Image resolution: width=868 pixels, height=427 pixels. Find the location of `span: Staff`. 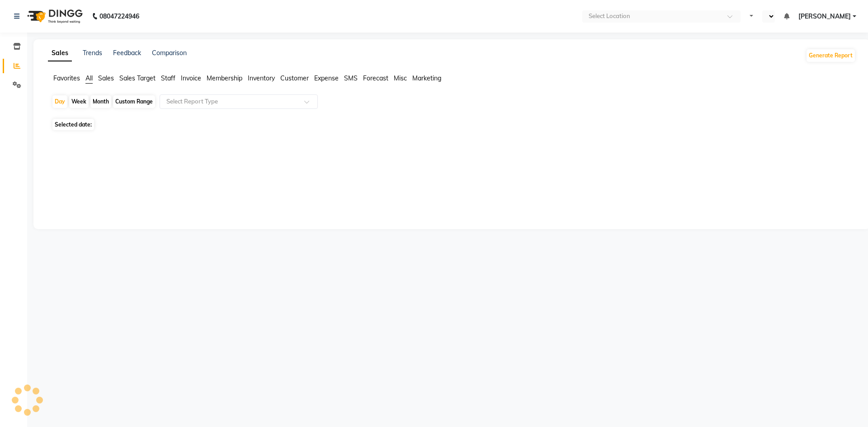

span: Staff is located at coordinates (168, 78).